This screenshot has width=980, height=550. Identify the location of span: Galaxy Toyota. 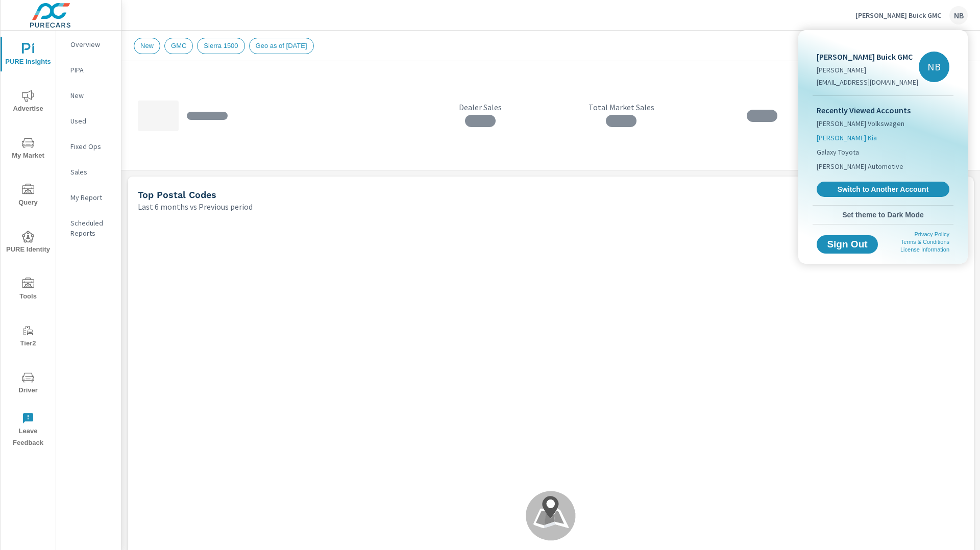
(837, 152).